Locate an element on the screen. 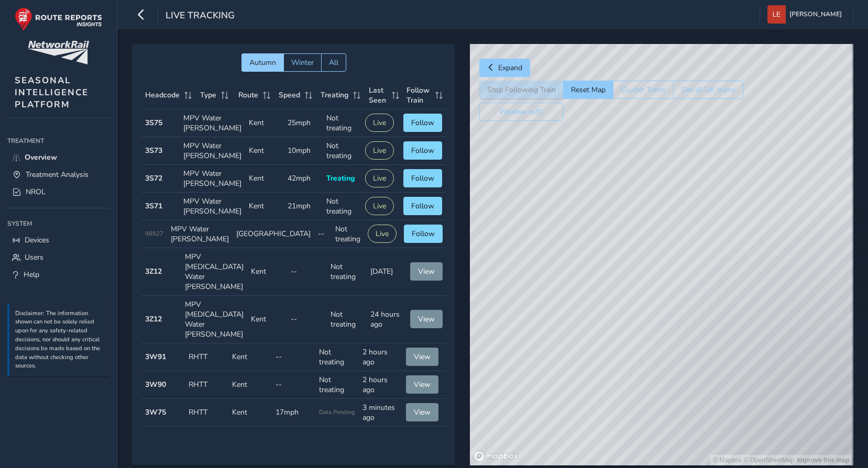  div: System is located at coordinates (58, 223).